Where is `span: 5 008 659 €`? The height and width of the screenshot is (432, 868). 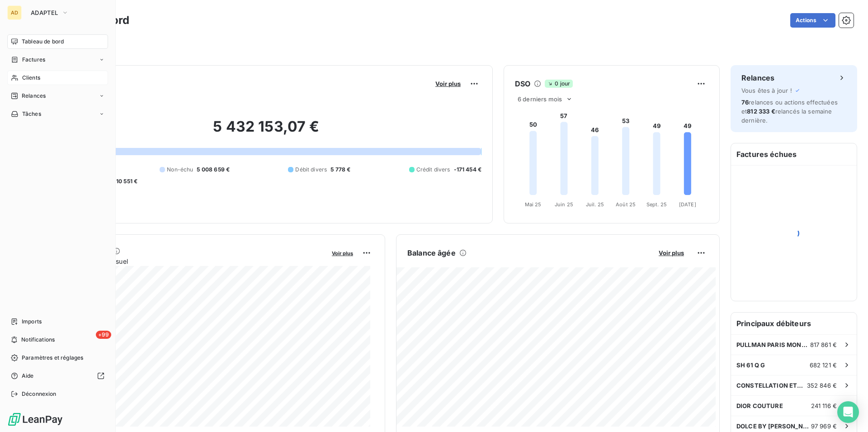 span: 5 008 659 € is located at coordinates (213, 170).